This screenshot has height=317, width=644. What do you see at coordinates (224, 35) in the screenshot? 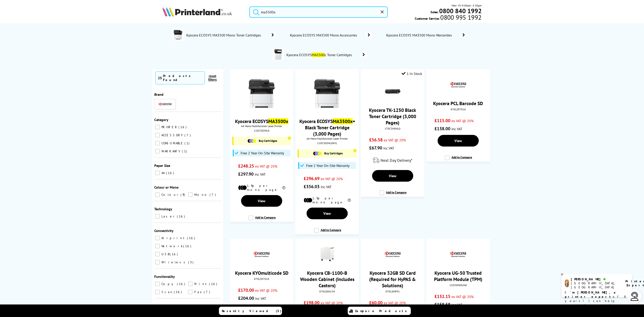
I see `span: Kyocera ECOSYS MA3500 Mono Toner Cartridges` at bounding box center [224, 35].